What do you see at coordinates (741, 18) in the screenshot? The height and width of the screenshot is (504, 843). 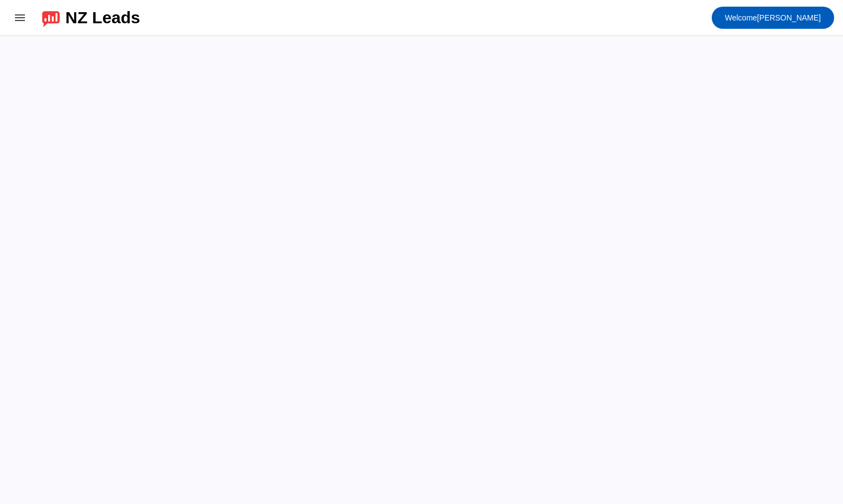 I see `span: Welcome` at bounding box center [741, 18].